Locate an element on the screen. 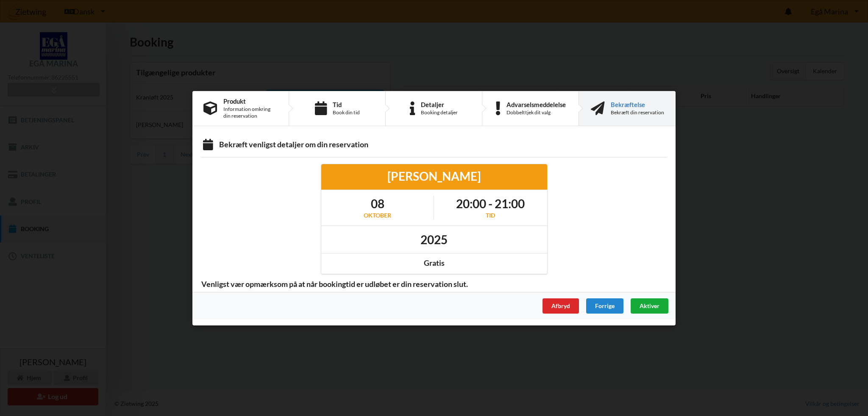 The height and width of the screenshot is (416, 868). span: Venligst vær opmærksom på at når bookingtid er udløbet er din reservation slut. is located at coordinates (335, 284).